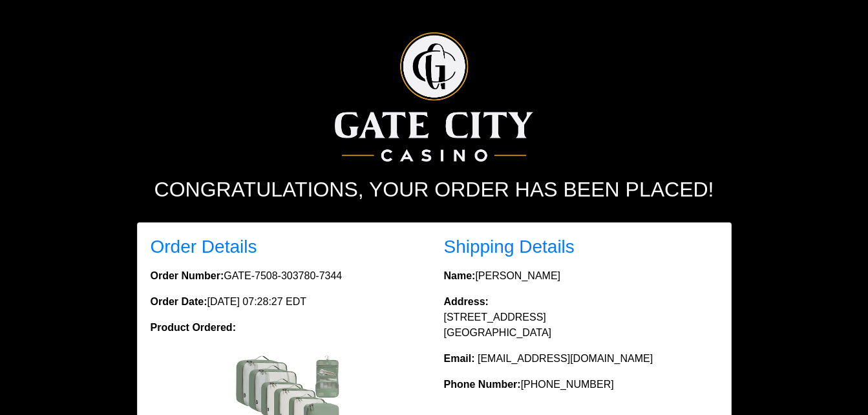  I want to click on strong: Order Date:, so click(179, 301).